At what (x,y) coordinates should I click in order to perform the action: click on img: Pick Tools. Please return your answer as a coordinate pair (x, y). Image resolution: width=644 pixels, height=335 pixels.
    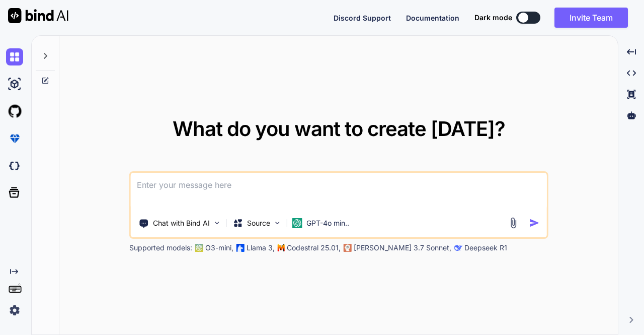
    Looking at the image, I should click on (217, 223).